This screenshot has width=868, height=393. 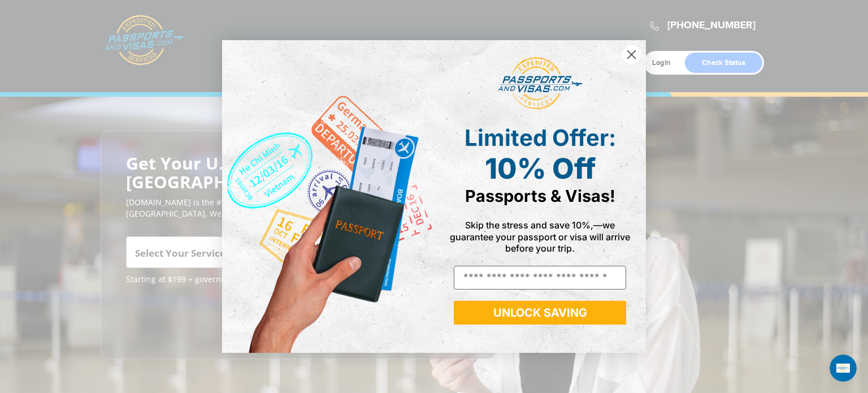 I want to click on button: Close dialog, so click(x=631, y=54).